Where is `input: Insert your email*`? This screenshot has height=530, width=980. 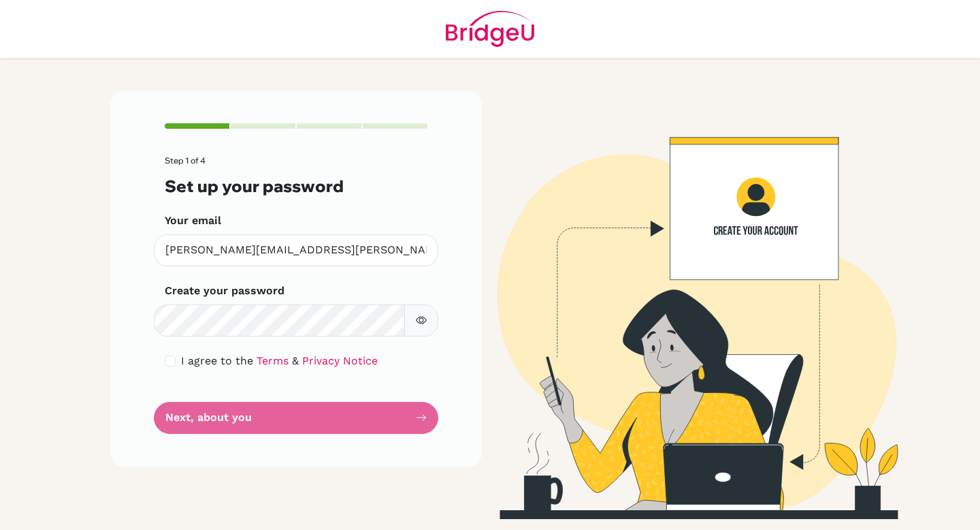
input: Insert your email* is located at coordinates (296, 250).